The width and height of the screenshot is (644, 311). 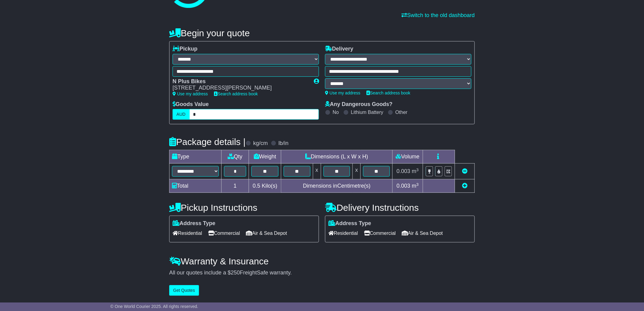 What do you see at coordinates (154, 307) in the screenshot?
I see `span: © One World Courier 2025. All rights reserved.` at bounding box center [154, 307].